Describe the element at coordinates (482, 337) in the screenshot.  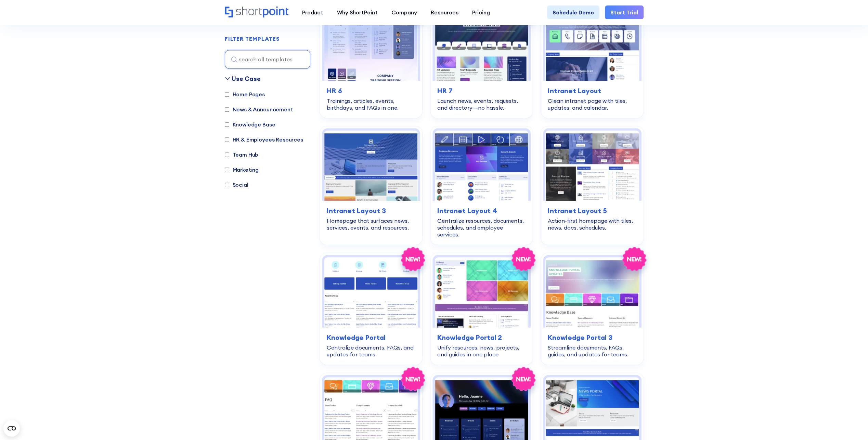
I see `h3: Knowledge Portal 2` at that location.